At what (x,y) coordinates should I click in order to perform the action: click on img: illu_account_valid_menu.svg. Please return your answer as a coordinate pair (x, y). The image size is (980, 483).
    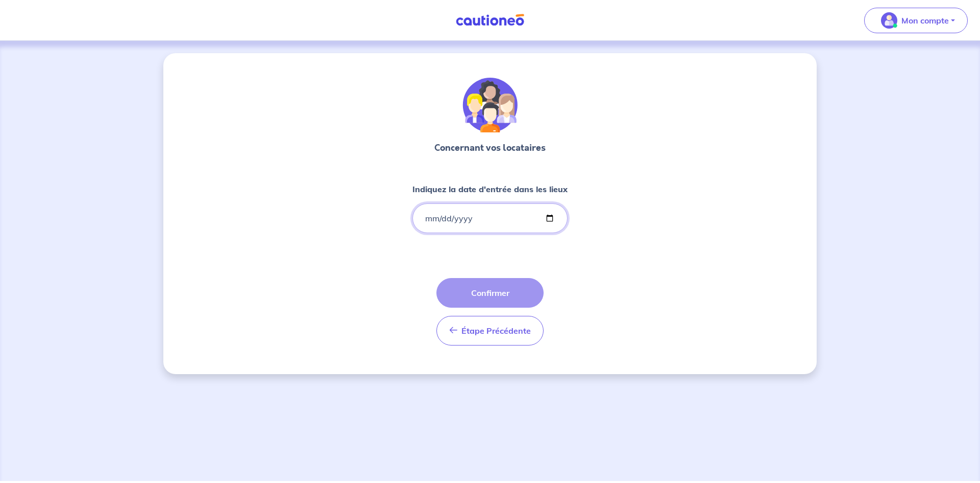
    Looking at the image, I should click on (889, 21).